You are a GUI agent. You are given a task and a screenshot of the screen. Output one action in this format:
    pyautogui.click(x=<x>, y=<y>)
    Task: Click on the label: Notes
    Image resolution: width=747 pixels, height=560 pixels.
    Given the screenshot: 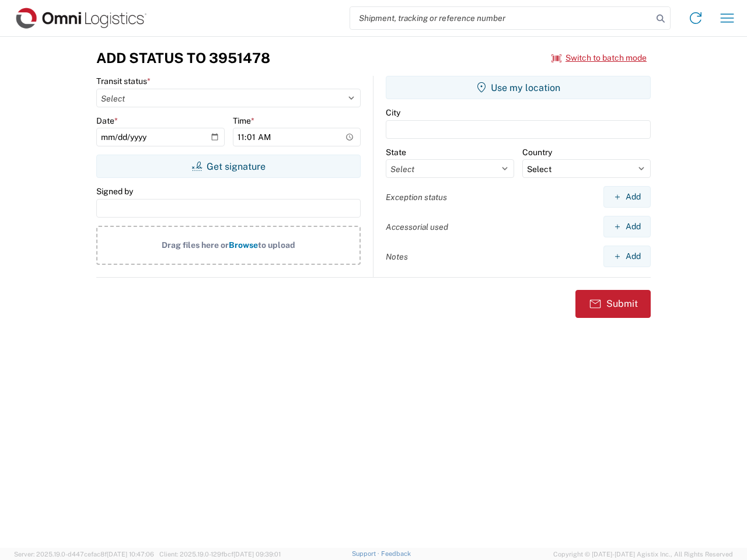 What is the action you would take?
    pyautogui.click(x=397, y=257)
    